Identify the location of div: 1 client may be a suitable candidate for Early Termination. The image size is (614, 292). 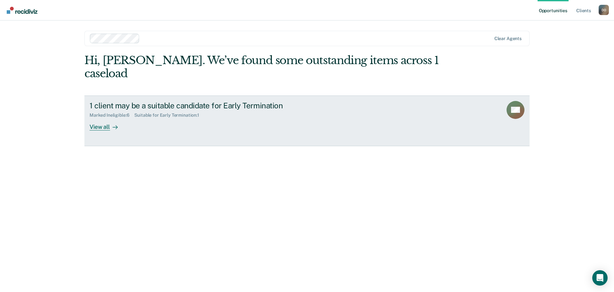
(202, 105).